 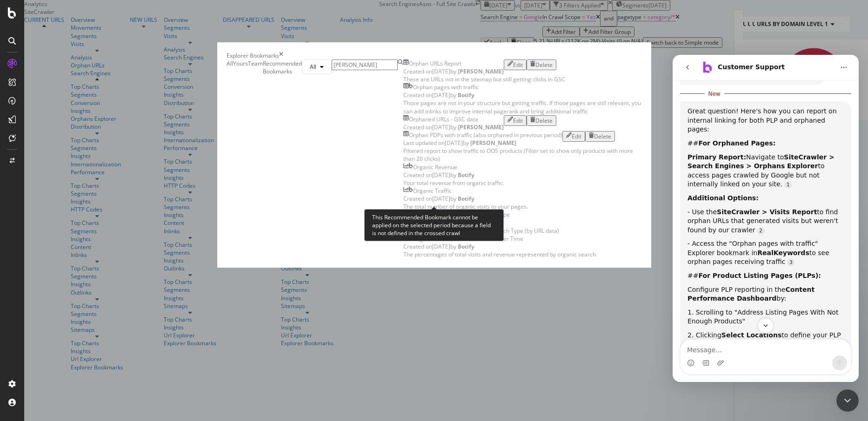 I want to click on div: Those pages are not in your structure but getting traffic. If those pages are still relevant, you..., so click(x=522, y=107).